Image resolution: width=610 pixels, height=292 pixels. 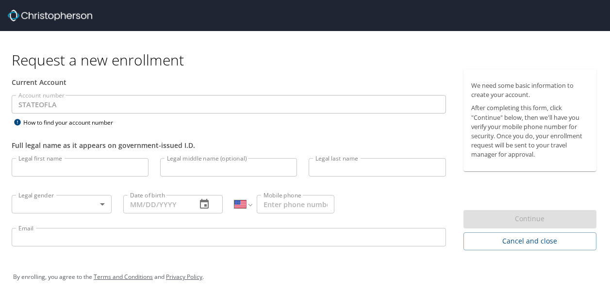 What do you see at coordinates (156, 204) in the screenshot?
I see `input: MM/DD/YYYY` at bounding box center [156, 204].